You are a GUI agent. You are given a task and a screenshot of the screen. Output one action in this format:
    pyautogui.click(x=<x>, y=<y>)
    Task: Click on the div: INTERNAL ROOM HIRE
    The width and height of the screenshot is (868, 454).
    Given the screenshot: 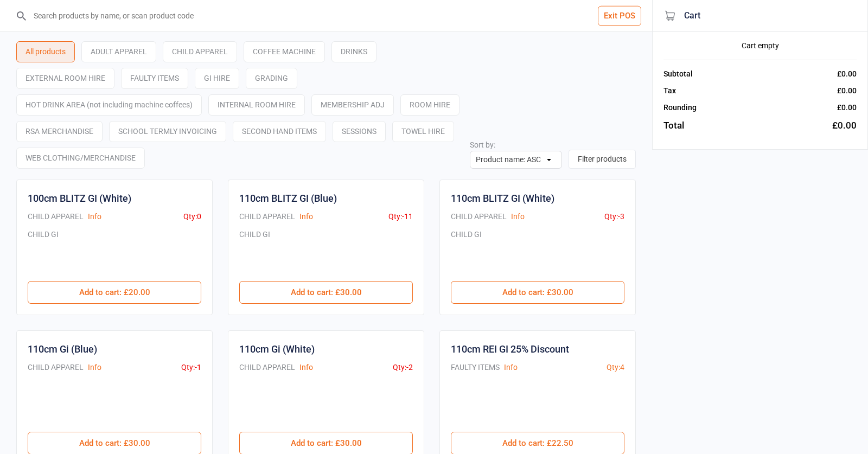 What is the action you would take?
    pyautogui.click(x=256, y=104)
    